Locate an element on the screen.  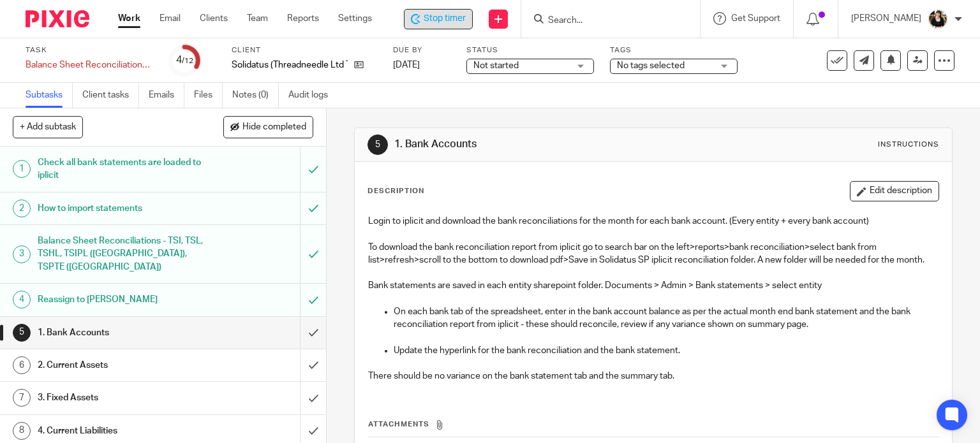
input: Search is located at coordinates (604, 21).